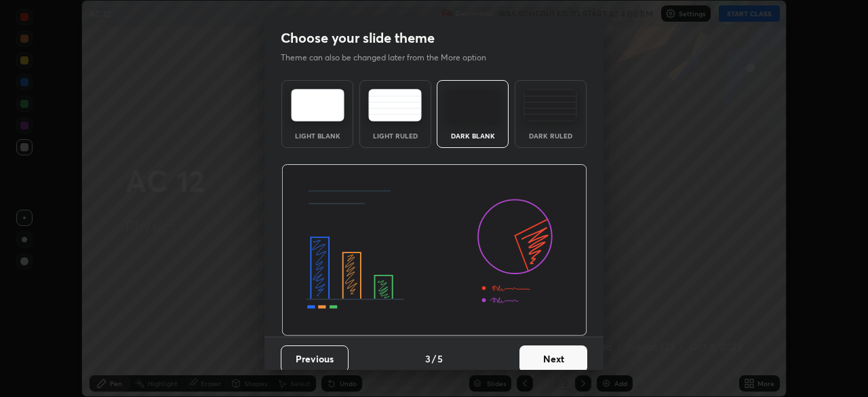  I want to click on img: lightRuledTheme.5fabf969.svg, so click(395, 105).